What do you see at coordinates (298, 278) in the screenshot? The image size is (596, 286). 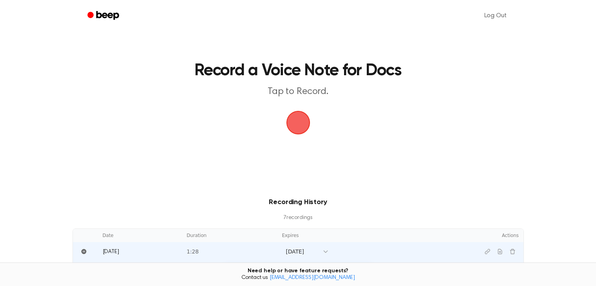 I see `span: Contact us` at bounding box center [298, 278].